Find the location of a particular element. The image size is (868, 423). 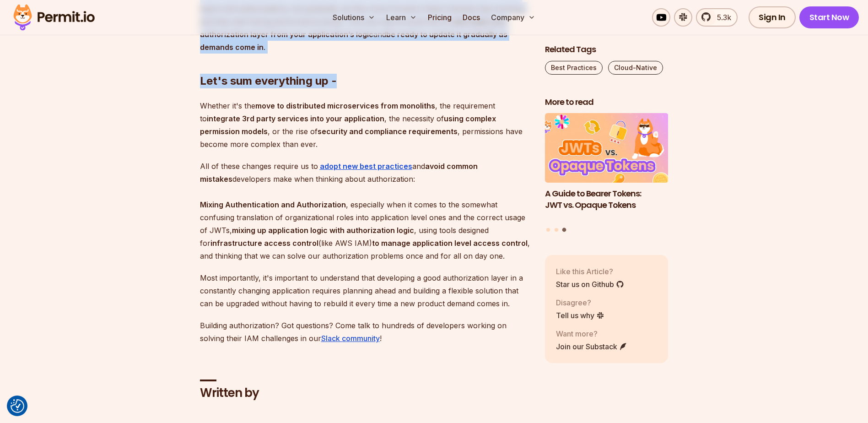

a: Docs is located at coordinates (471, 18).